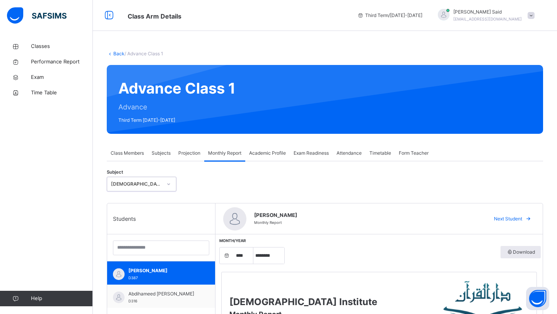  What do you see at coordinates (349, 153) in the screenshot?
I see `span: Attendance` at bounding box center [349, 153].